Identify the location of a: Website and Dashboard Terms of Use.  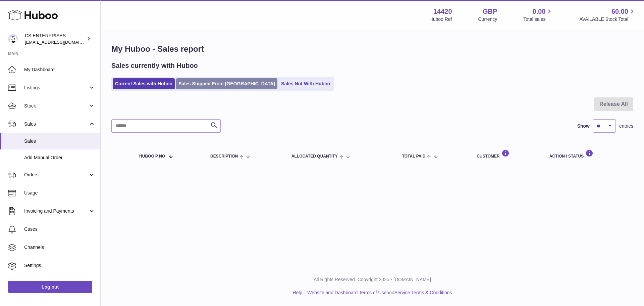
(347, 293).